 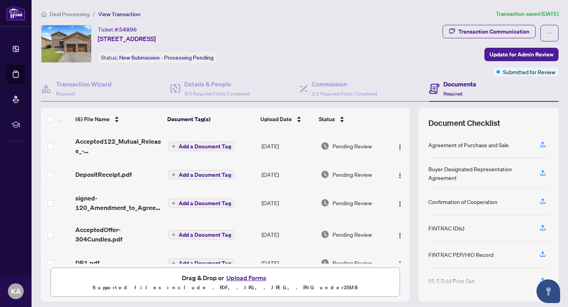 I want to click on span: 1/1 Required Fields Completed, so click(x=344, y=93).